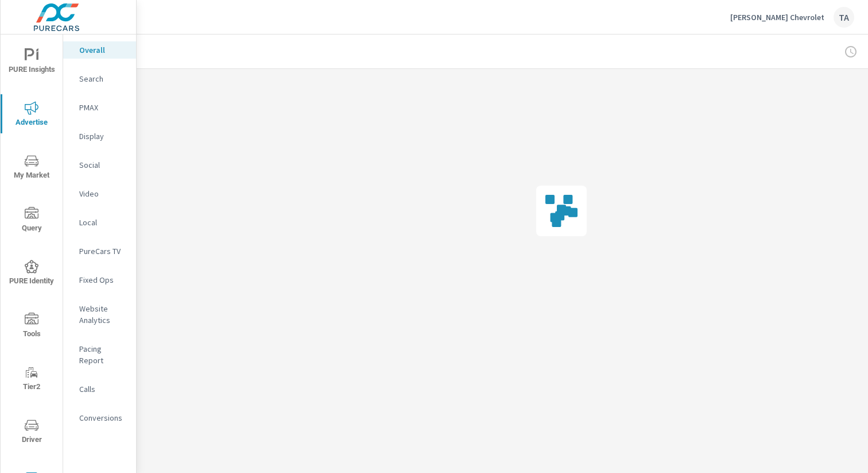 This screenshot has width=868, height=473. I want to click on p: Calls, so click(102, 389).